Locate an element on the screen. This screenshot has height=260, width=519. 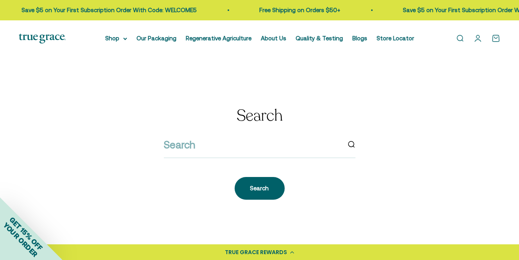
a: About Us is located at coordinates (273, 38).